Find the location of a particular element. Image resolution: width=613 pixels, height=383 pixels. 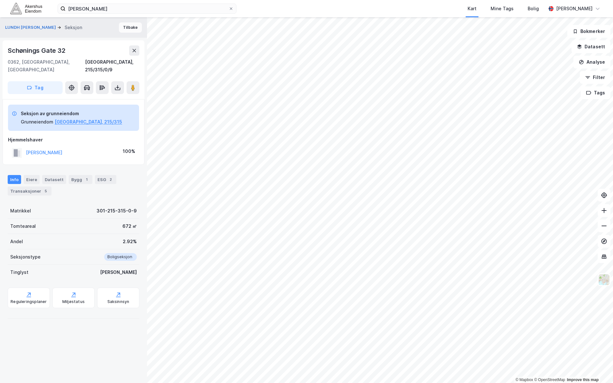

div: 672 ㎡ is located at coordinates (129, 226).